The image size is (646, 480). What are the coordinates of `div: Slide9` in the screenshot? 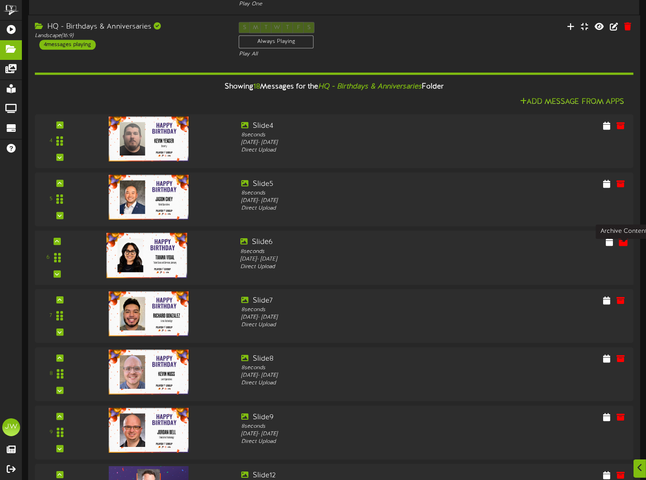 It's located at (359, 417).